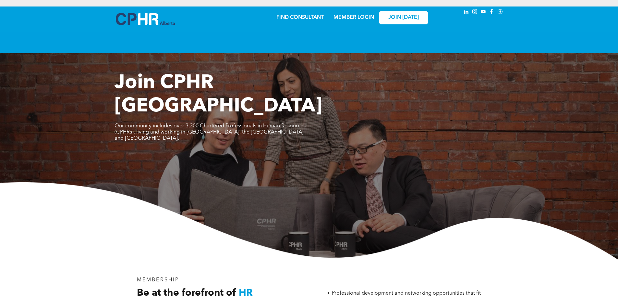  What do you see at coordinates (158, 280) in the screenshot?
I see `span: MEMBERSHIP` at bounding box center [158, 280].